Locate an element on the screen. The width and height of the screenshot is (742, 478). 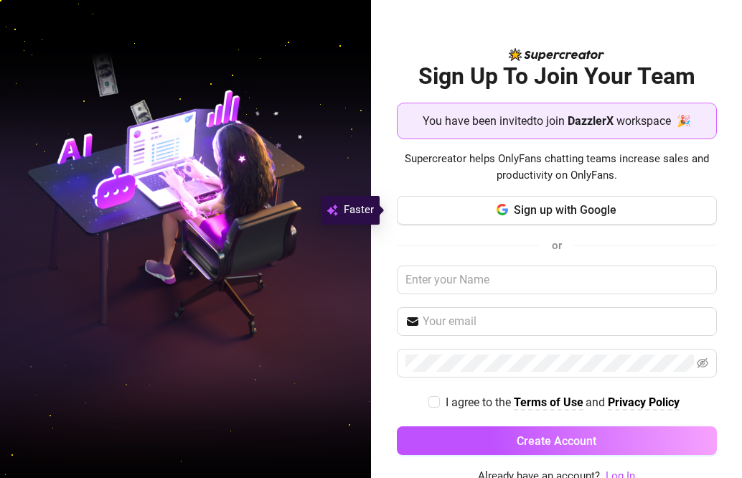
span: or is located at coordinates (557, 246).